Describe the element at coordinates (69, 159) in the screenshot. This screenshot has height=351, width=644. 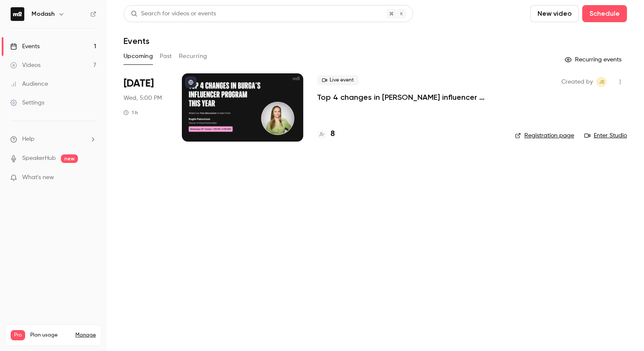
I see `span: new` at that location.